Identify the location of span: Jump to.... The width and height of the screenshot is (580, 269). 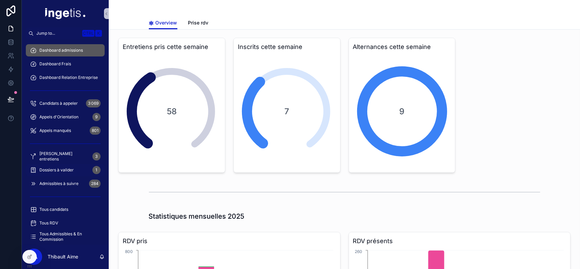
(58, 33).